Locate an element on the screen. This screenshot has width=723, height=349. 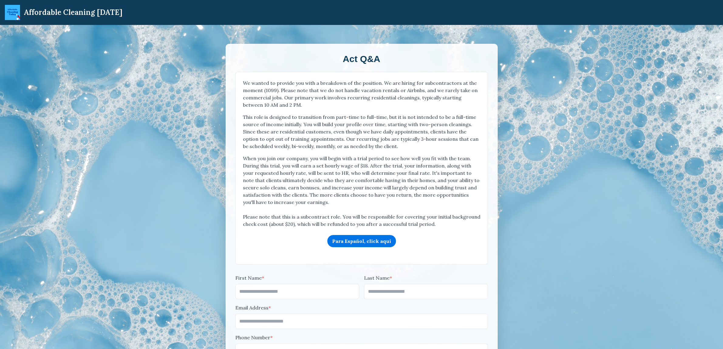
a: Para Español, click aquí is located at coordinates (362, 241).